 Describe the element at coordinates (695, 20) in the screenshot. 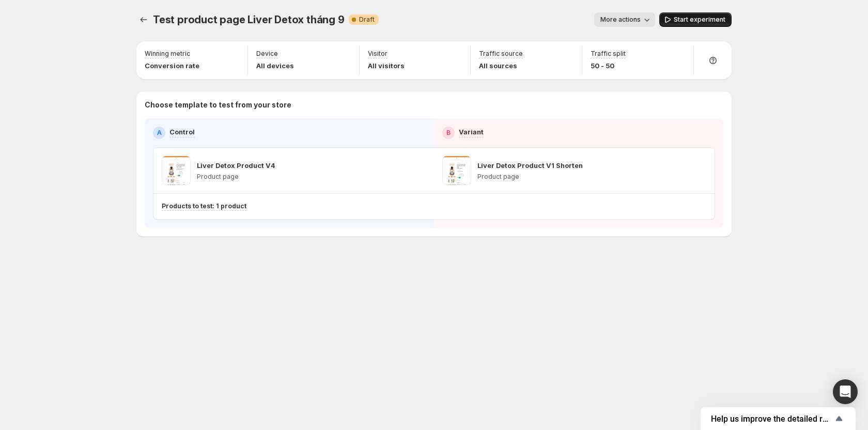

I see `button: Start experiment` at that location.